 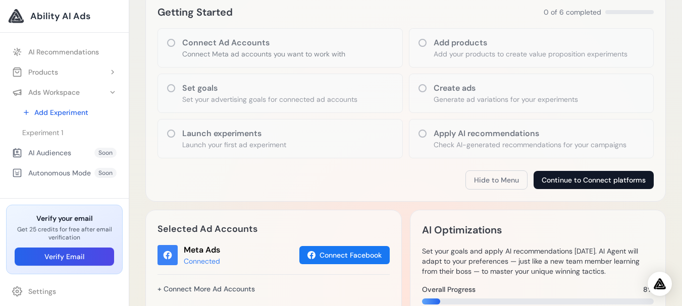 What do you see at coordinates (462, 230) in the screenshot?
I see `h2: AI Optimizations` at bounding box center [462, 230].